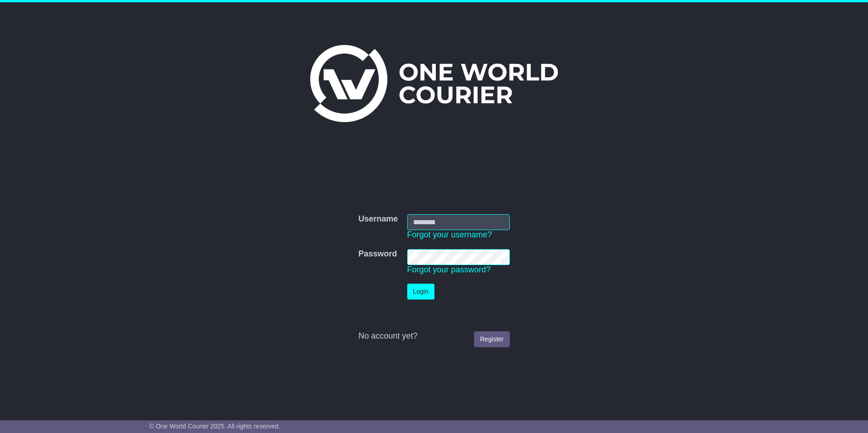 Image resolution: width=868 pixels, height=433 pixels. What do you see at coordinates (450, 235) in the screenshot?
I see `a: Forgot your username?` at bounding box center [450, 235].